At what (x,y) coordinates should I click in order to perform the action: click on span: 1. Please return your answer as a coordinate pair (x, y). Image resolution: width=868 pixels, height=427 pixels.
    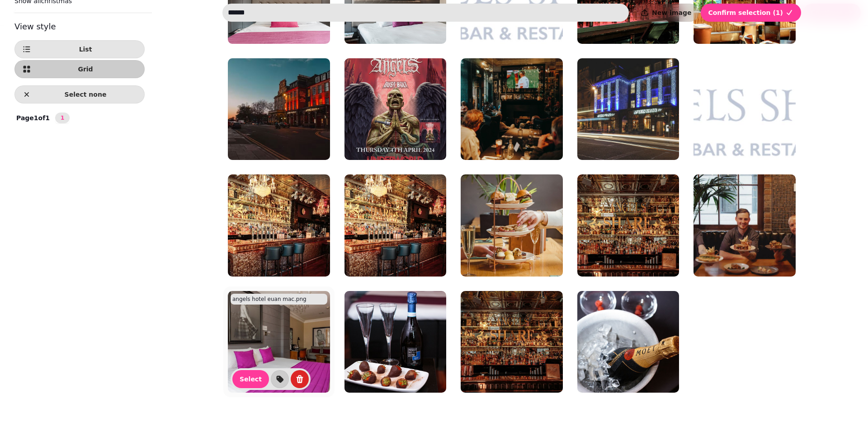
    Looking at the image, I should click on (62, 118).